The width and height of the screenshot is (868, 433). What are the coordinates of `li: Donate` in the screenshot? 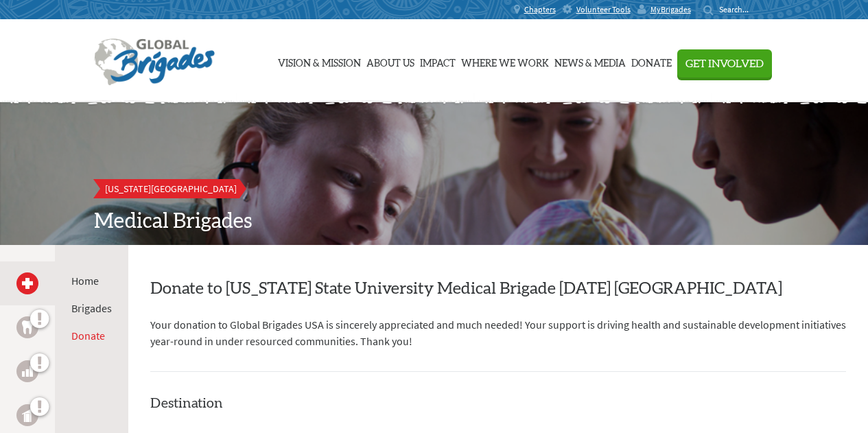 It's located at (91, 335).